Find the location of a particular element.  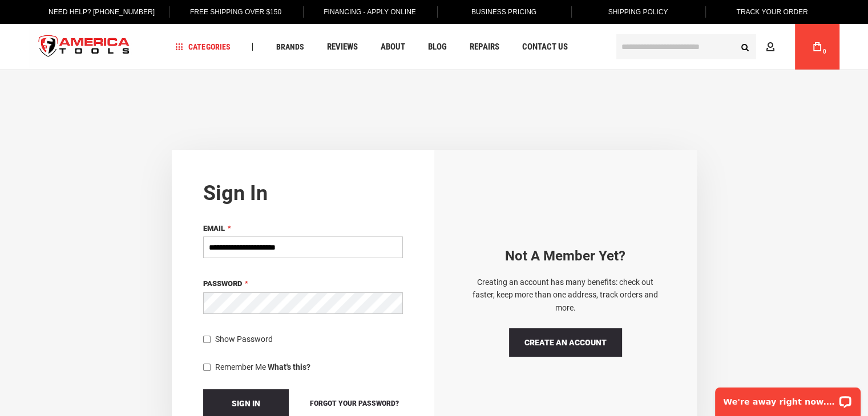

span: Email is located at coordinates (214, 228).